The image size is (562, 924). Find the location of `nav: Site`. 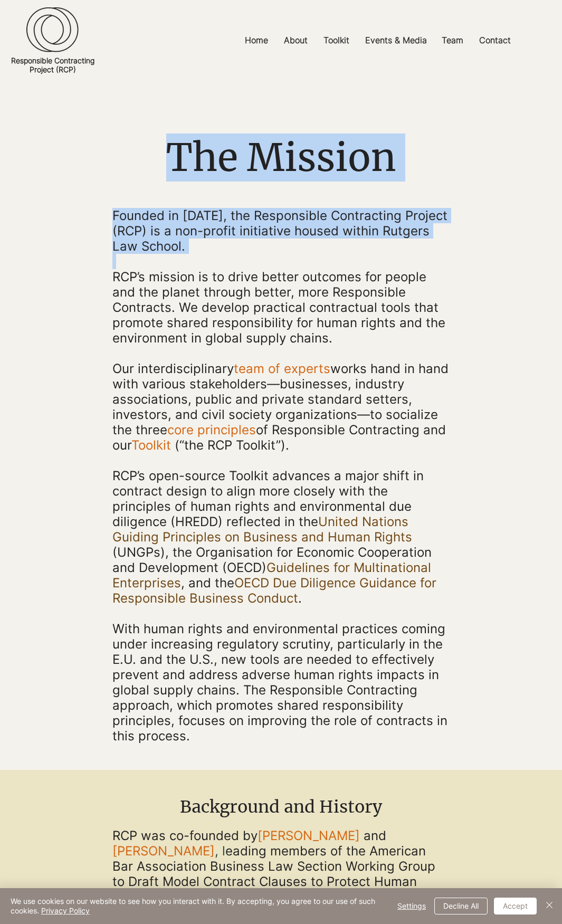

nav: Site is located at coordinates (378, 40).